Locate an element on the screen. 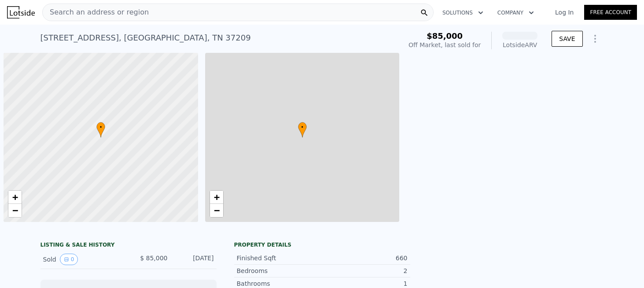  div: Property details is located at coordinates (322, 245).